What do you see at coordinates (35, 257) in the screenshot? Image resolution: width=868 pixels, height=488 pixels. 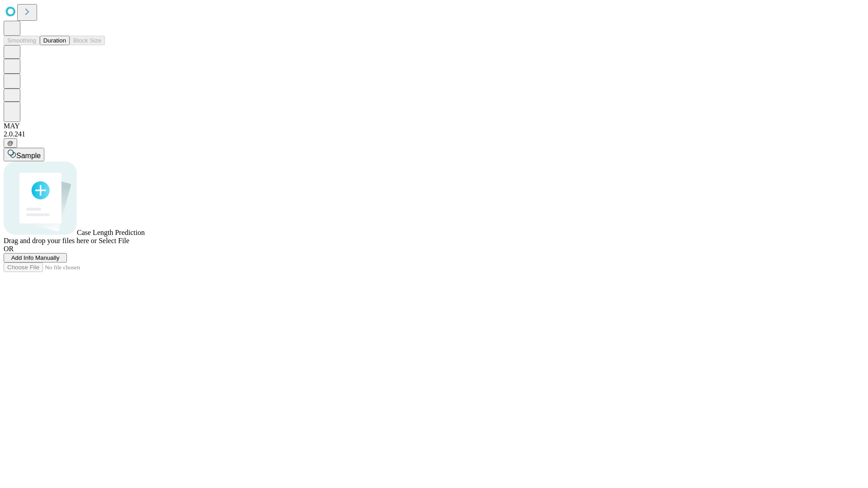 I see `span: Add Info Manually` at bounding box center [35, 257].